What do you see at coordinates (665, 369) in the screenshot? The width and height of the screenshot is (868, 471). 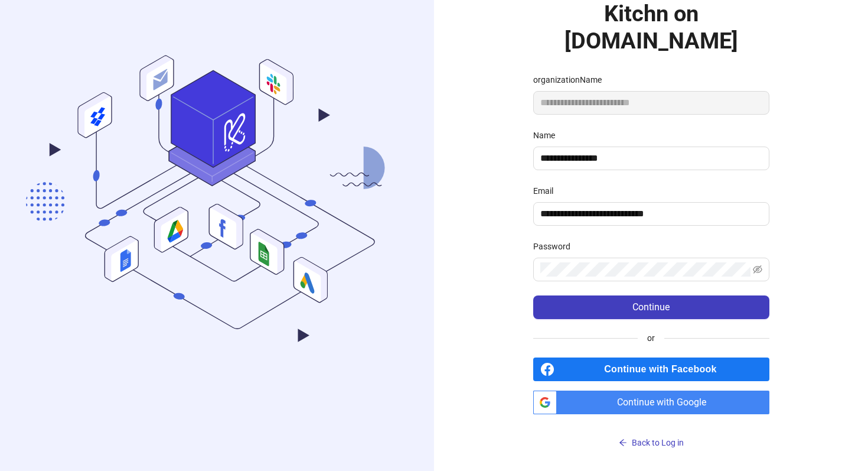 I see `span: Continue with Facebook` at bounding box center [665, 369].